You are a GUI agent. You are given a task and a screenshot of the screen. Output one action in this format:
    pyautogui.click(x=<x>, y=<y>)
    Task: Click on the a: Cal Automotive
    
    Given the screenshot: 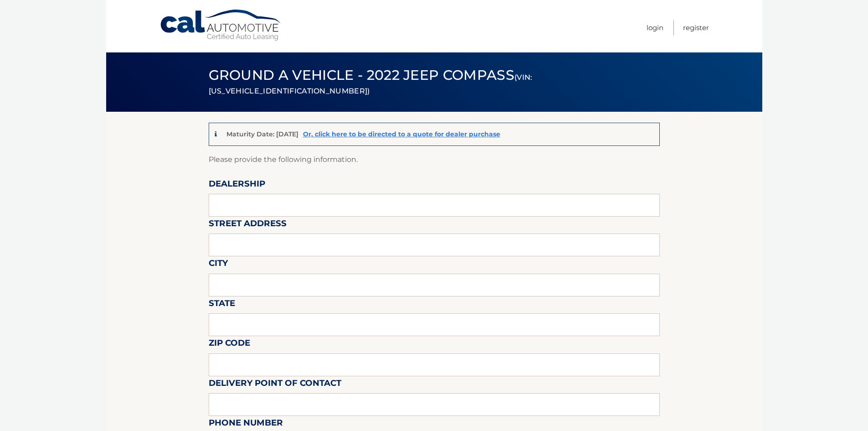 What is the action you would take?
    pyautogui.click(x=221, y=25)
    